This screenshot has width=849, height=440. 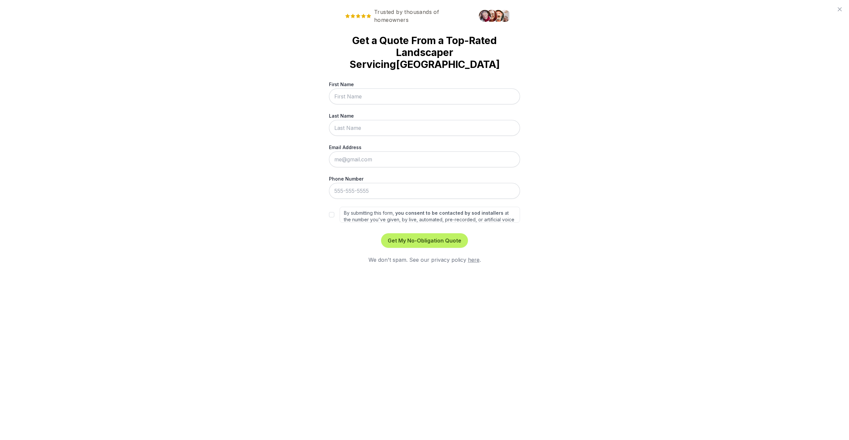 What do you see at coordinates (407, 16) in the screenshot?
I see `span: Trusted by thousands of homeowners` at bounding box center [407, 16].